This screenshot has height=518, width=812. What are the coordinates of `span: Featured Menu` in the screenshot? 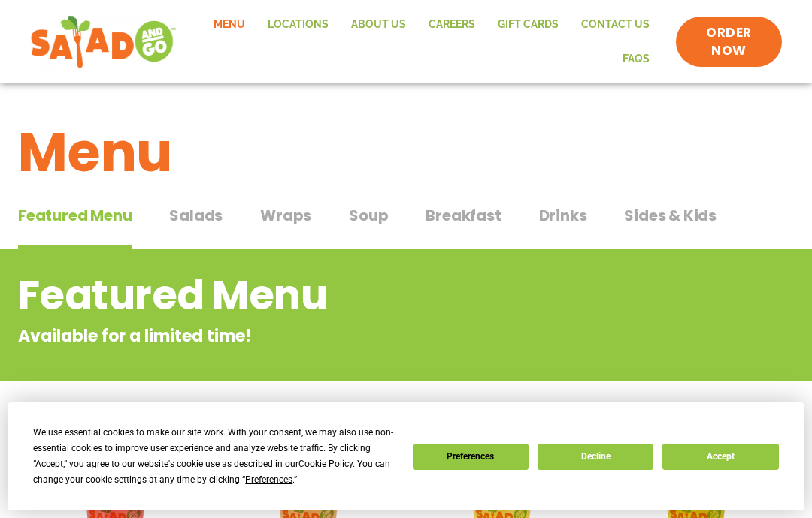 It's located at (75, 216).